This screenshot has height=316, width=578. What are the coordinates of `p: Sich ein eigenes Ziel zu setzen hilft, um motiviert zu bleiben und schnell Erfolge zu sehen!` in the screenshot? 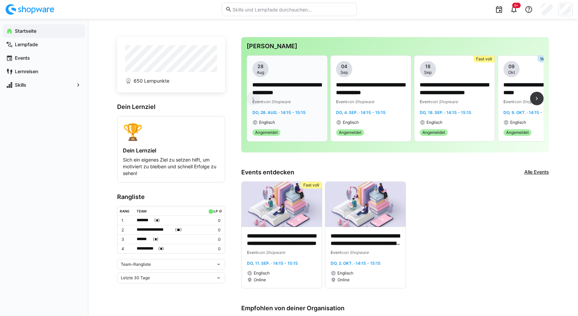 It's located at (171, 167).